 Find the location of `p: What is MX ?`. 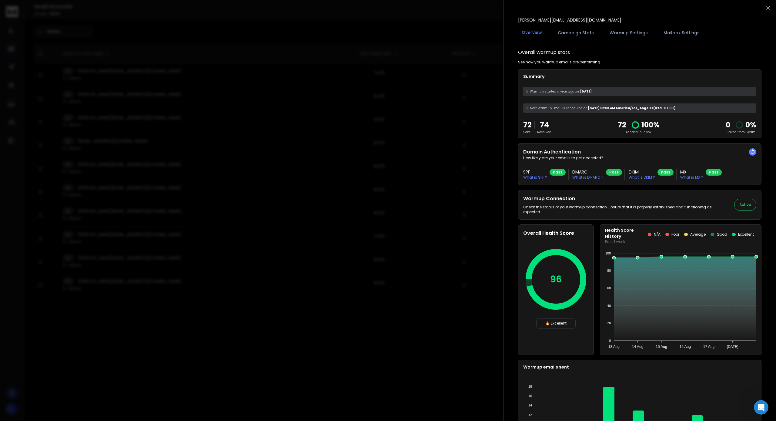

p: What is MX ? is located at coordinates (692, 177).